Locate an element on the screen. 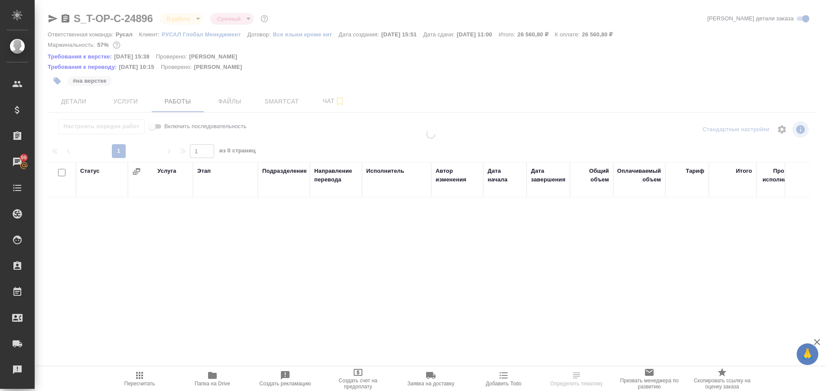 This screenshot has width=827, height=391. span: 96 is located at coordinates (24, 158).